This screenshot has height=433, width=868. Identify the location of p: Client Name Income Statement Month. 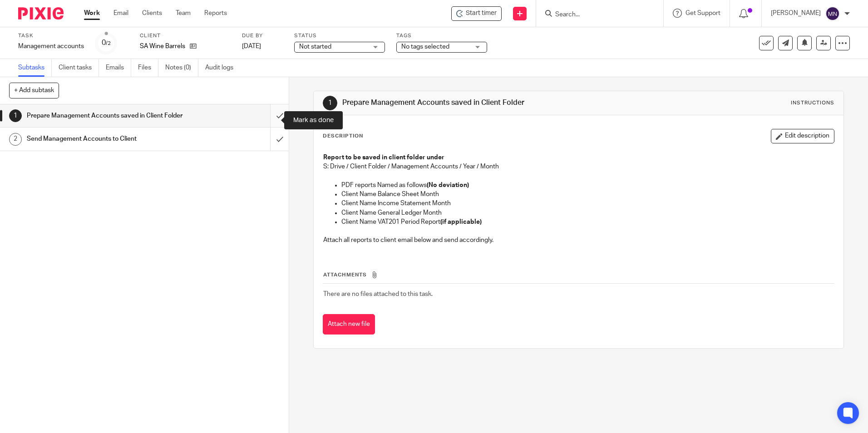
(587, 204).